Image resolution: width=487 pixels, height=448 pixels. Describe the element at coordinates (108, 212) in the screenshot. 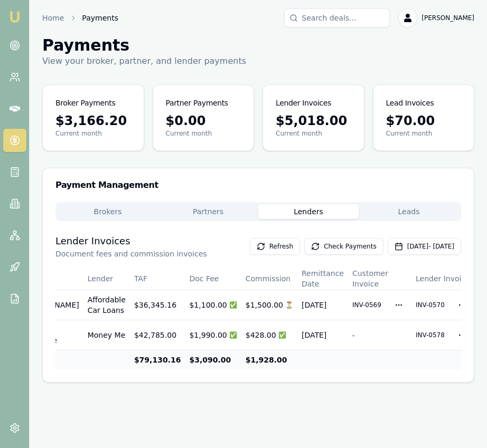

I see `button: Brokers` at that location.